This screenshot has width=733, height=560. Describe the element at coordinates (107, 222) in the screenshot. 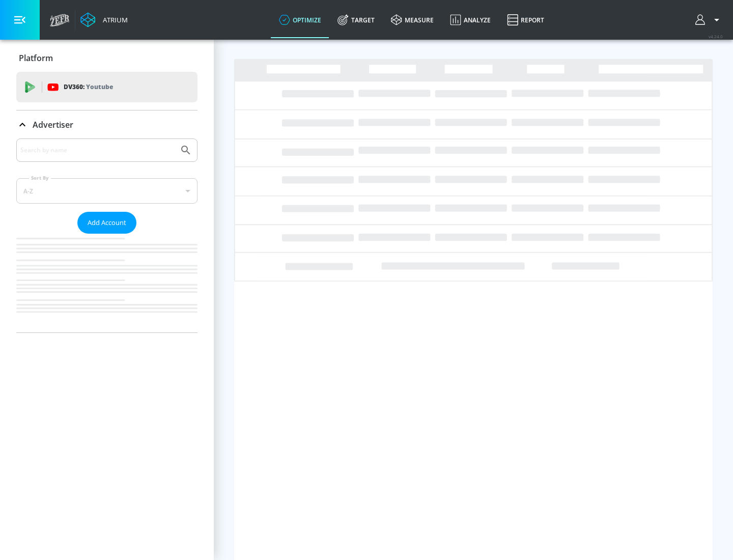

I see `span: Add Account` at that location.